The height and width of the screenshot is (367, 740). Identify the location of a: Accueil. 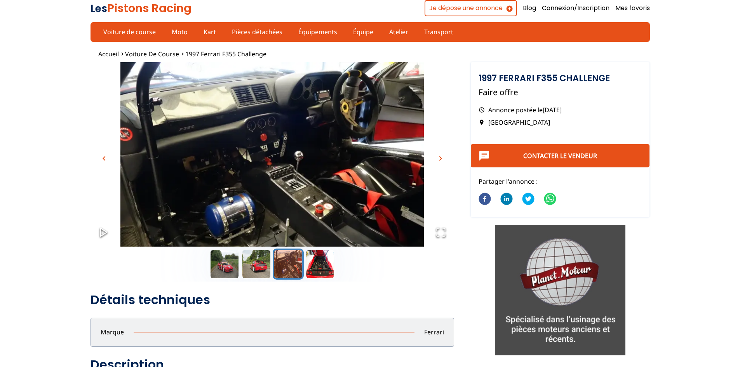
(108, 54).